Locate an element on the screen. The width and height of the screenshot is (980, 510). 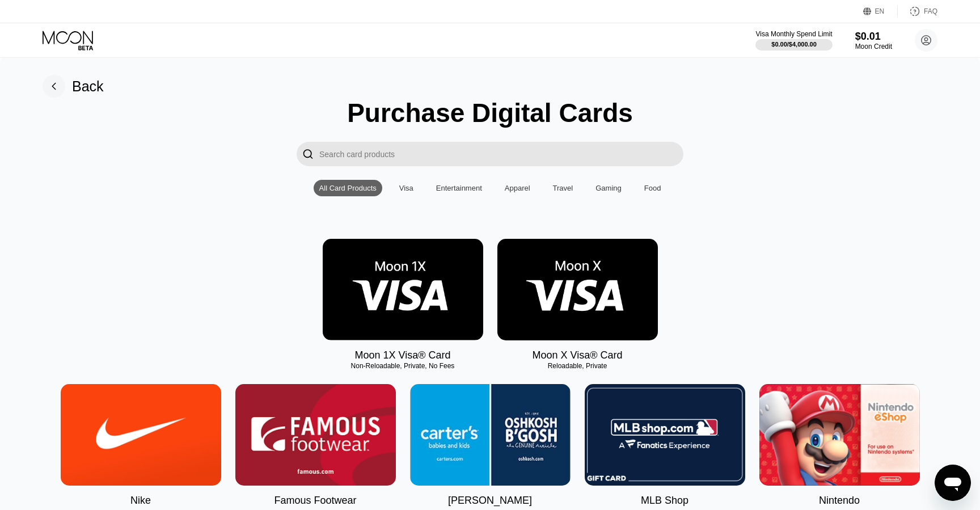
div: Visa Monthly Spend Limit is located at coordinates (794, 34).